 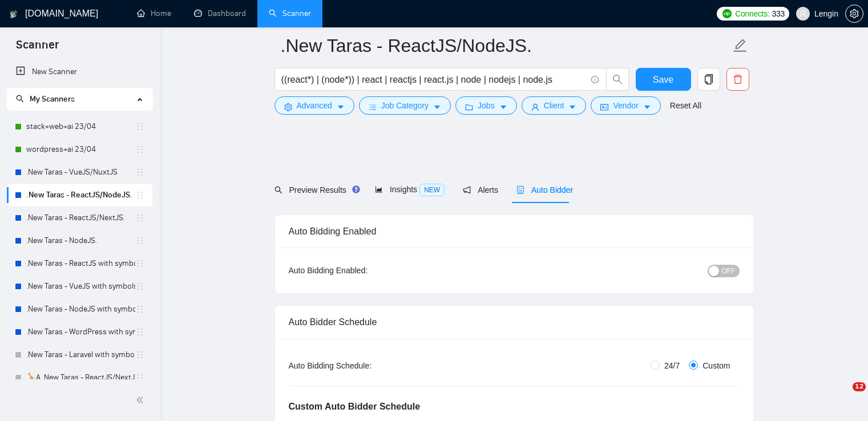 I want to click on button: copy, so click(x=709, y=79).